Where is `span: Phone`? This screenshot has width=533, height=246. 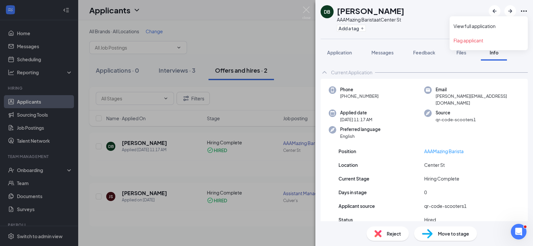
span: Phone is located at coordinates (360, 90).